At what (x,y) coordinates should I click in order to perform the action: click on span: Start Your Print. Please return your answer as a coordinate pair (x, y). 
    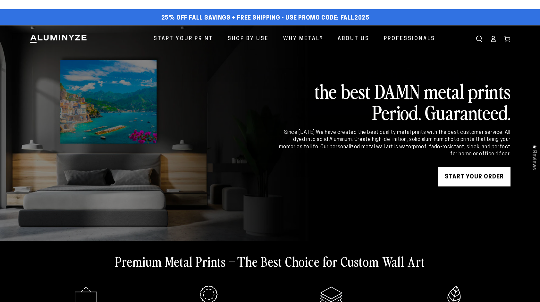
    Looking at the image, I should click on (183, 39).